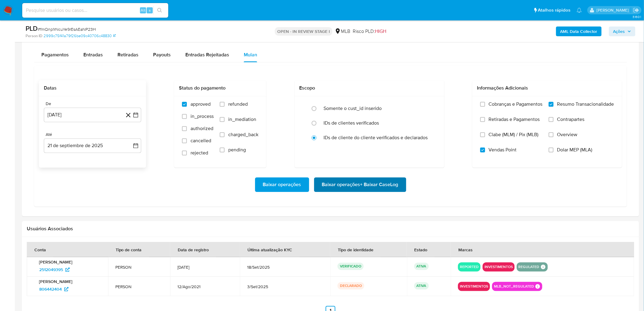 The image size is (644, 311). What do you see at coordinates (143, 10) in the screenshot?
I see `span: Alt` at bounding box center [143, 10].